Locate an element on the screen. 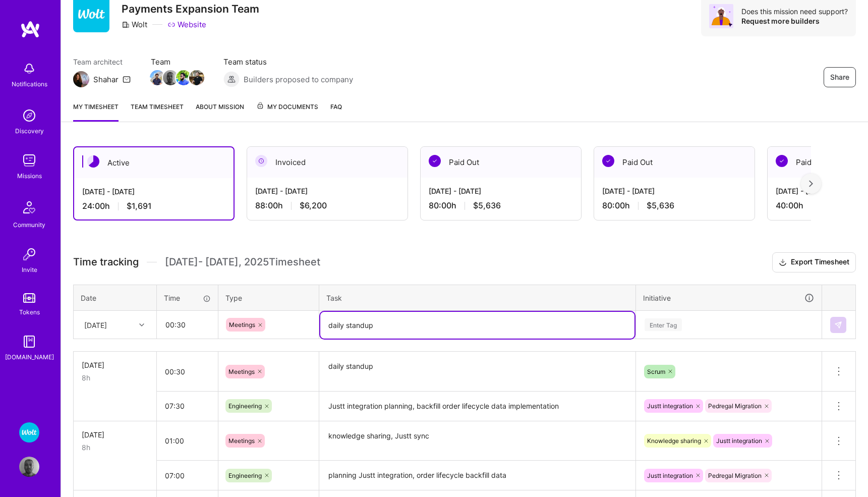  div: Shahar is located at coordinates (106, 80).